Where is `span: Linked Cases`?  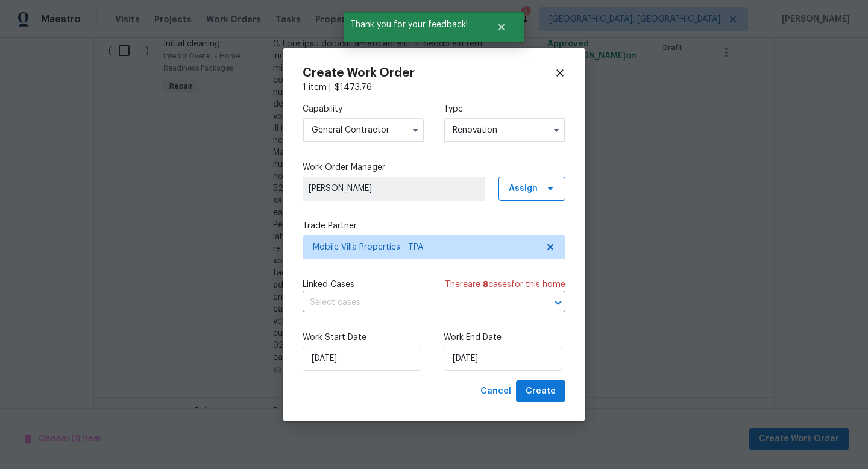
span: Linked Cases is located at coordinates (329, 284).